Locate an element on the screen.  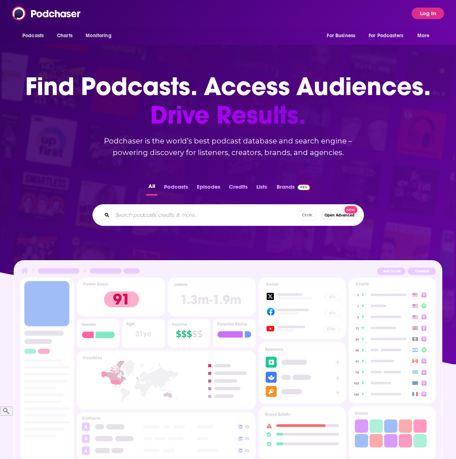
button: Credits is located at coordinates (238, 188).